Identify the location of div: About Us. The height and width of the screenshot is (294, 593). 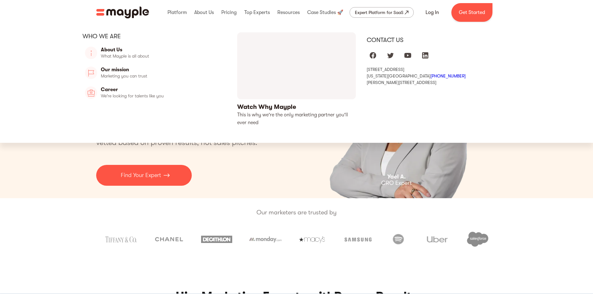
(204, 12).